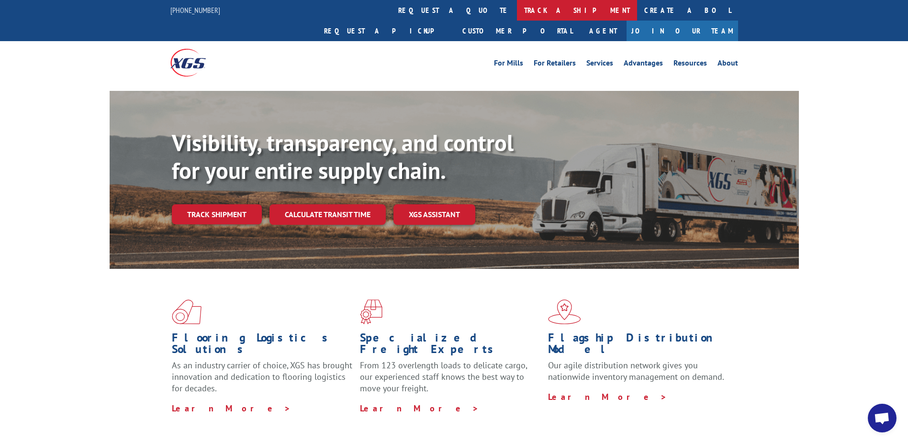 This screenshot has width=908, height=442. Describe the element at coordinates (327, 214) in the screenshot. I see `a: Calculate transit time` at that location.